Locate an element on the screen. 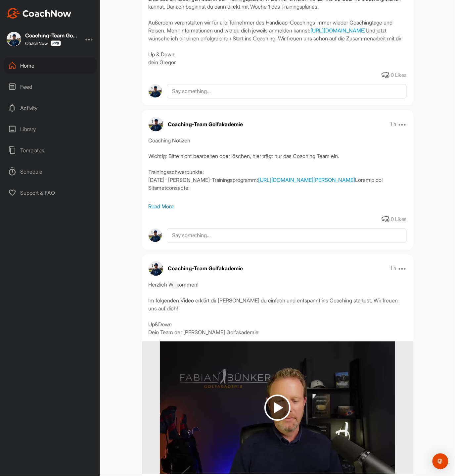  div: CoachNow is located at coordinates (43, 43).